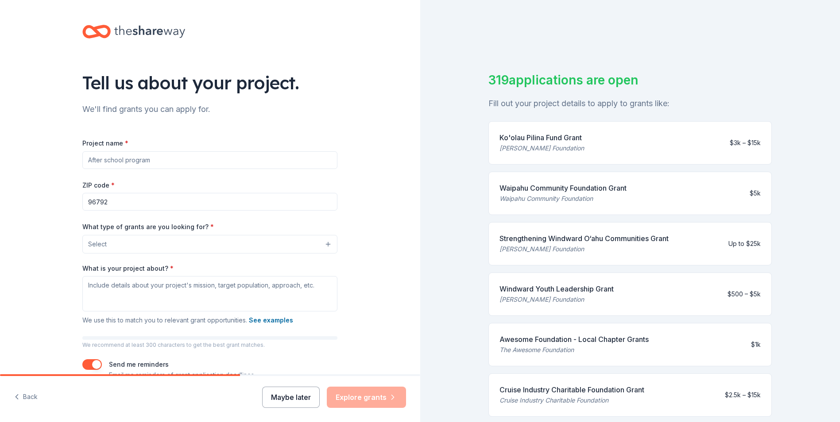  What do you see at coordinates (584, 239) in the screenshot?
I see `div: Strengthening Windward O‘ahu Communities Grant` at bounding box center [584, 239].